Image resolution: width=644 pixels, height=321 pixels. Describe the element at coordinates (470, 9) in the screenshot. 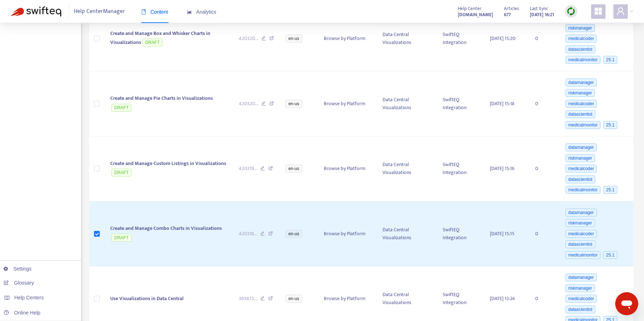

I see `span: Help Center` at that location.